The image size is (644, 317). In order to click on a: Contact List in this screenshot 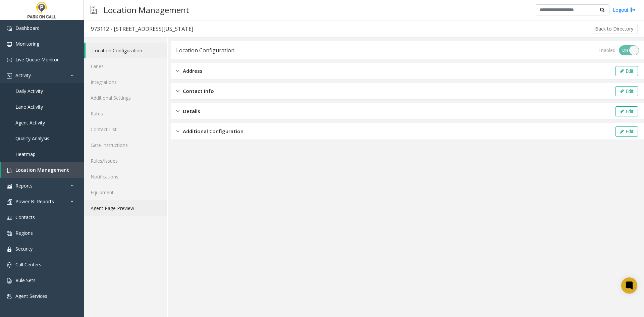, I will do `click(126, 129)`.